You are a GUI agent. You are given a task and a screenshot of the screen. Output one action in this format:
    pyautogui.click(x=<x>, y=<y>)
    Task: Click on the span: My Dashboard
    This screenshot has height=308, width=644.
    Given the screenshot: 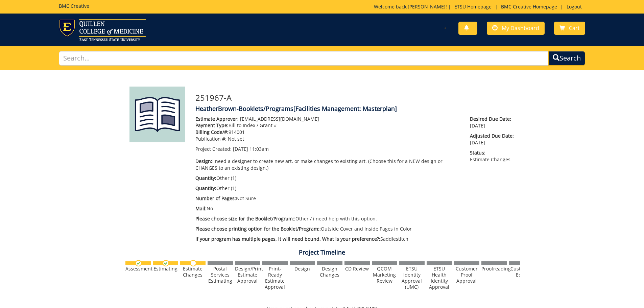 What is the action you would take?
    pyautogui.click(x=521, y=28)
    